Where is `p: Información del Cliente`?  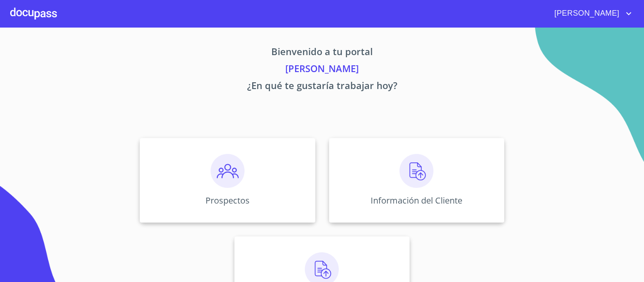 p: Información del Cliente is located at coordinates (417, 200).